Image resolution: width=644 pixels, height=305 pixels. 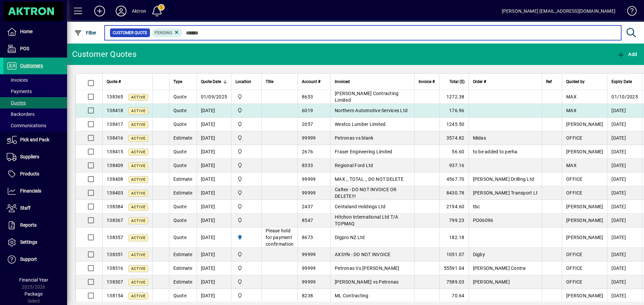 What do you see at coordinates (35, 91) in the screenshot?
I see `a: Payments` at bounding box center [35, 91].